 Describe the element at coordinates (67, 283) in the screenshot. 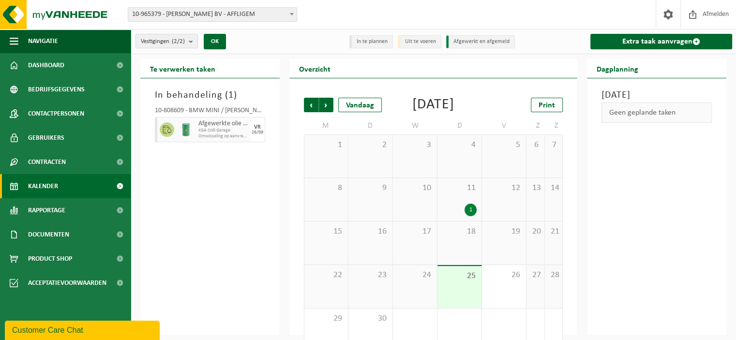

I see `span: Acceptatievoorwaarden` at that location.